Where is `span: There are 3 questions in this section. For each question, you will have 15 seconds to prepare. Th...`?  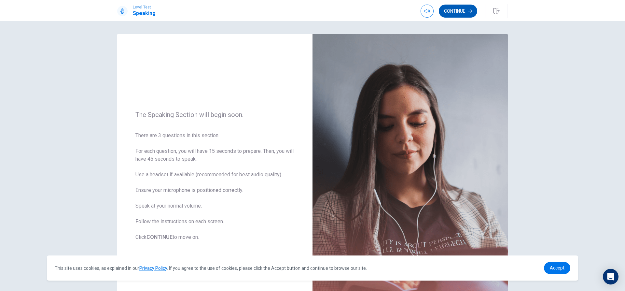 span: There are 3 questions in this section. For each question, you will have 15 seconds to prepare. Th... is located at coordinates (215, 186).